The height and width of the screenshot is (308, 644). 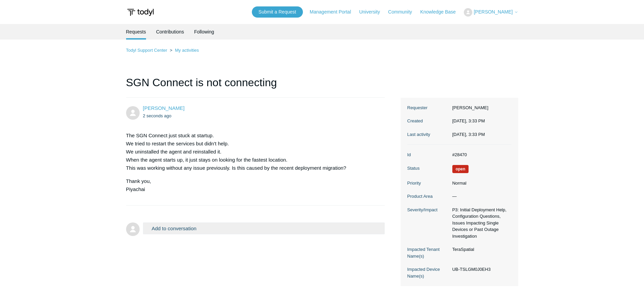 What do you see at coordinates (164, 108) in the screenshot?
I see `span: Piyachai Uachaikul` at bounding box center [164, 108].